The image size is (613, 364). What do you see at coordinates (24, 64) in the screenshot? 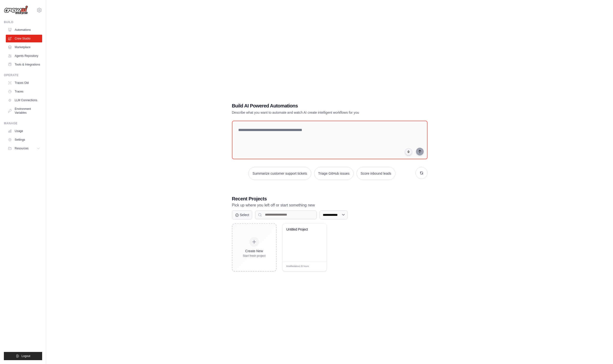
I see `a: Tools & Integrations` at bounding box center [24, 64].